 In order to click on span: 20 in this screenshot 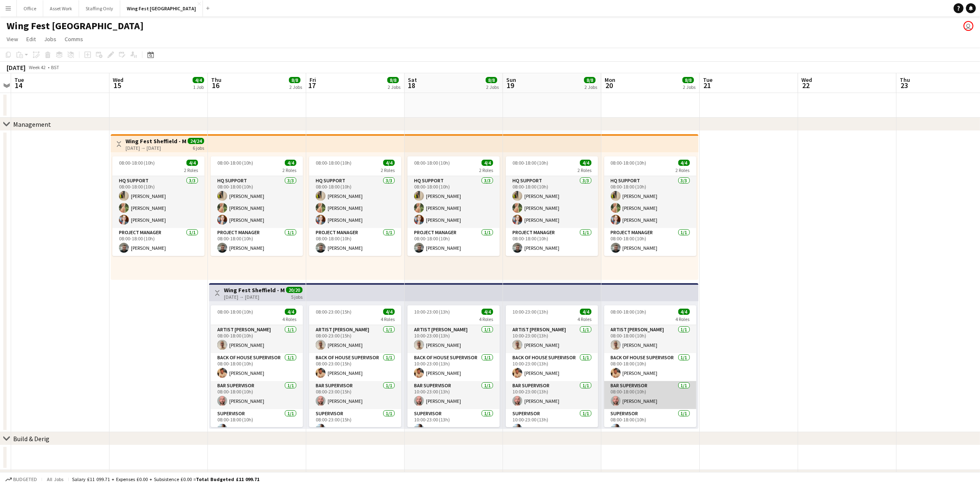, I will do `click(609, 85)`.